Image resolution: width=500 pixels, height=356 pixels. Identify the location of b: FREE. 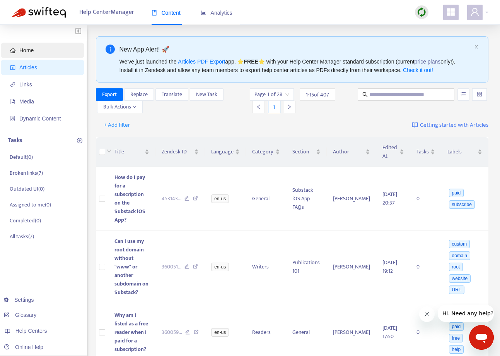
(251, 62).